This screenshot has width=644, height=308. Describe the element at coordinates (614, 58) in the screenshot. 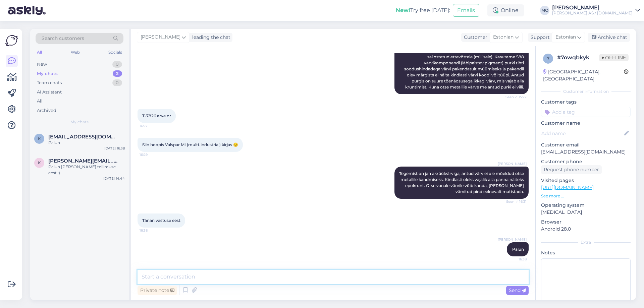

I see `span: Offline` at that location.